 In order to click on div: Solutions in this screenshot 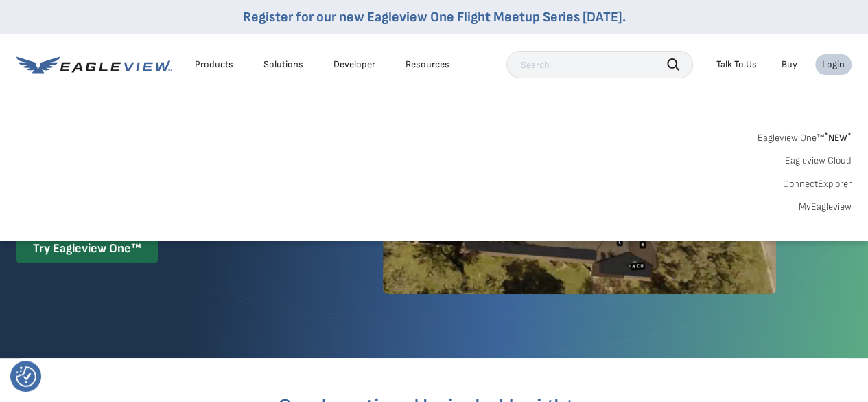, I will do `click(283, 65)`.